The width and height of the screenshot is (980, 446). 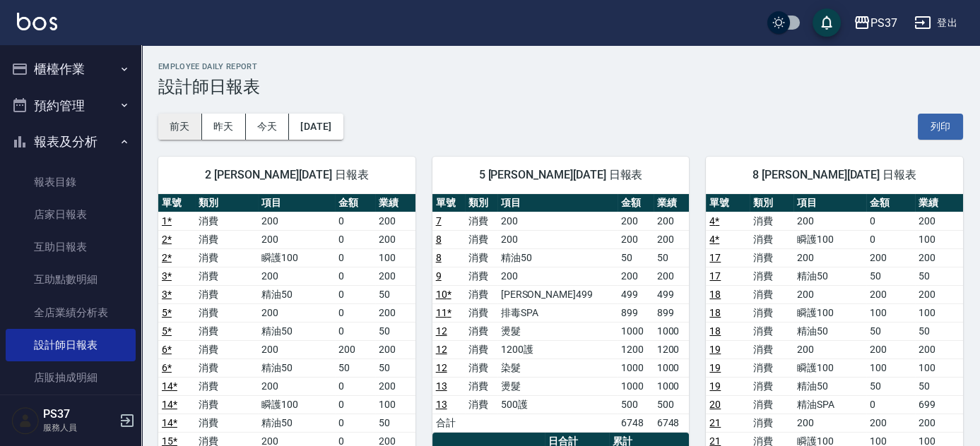 I want to click on h2: Employee Daily Report, so click(x=560, y=66).